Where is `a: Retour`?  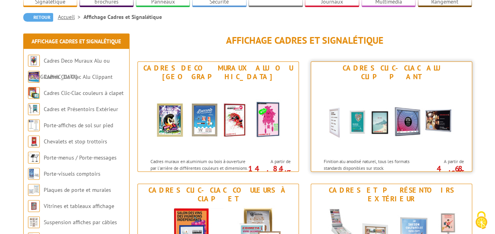 a: Retour is located at coordinates (38, 17).